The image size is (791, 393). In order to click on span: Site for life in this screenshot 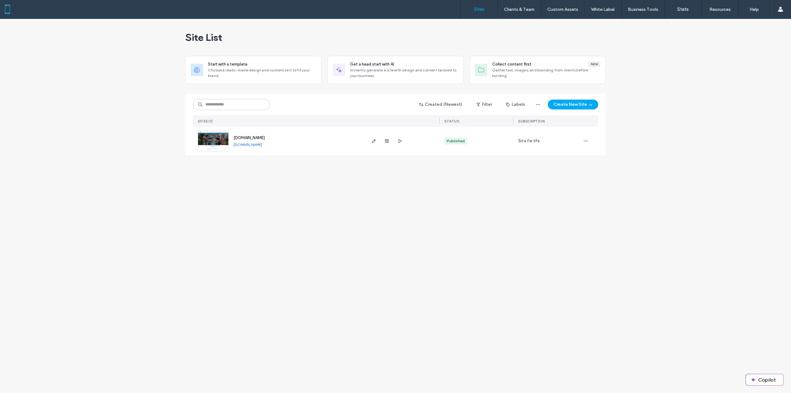, I will do `click(529, 141)`.